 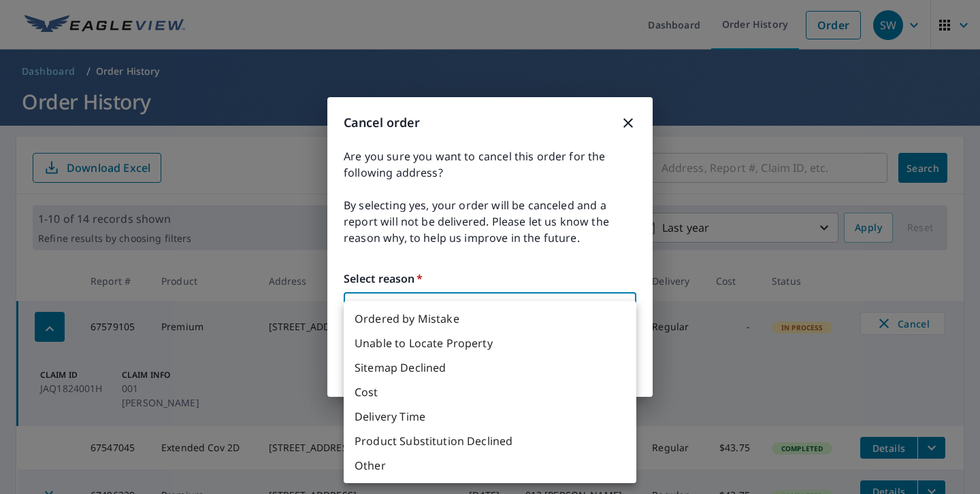 What do you see at coordinates (490, 319) in the screenshot?
I see `li: Ordered by Mistake` at bounding box center [490, 319].